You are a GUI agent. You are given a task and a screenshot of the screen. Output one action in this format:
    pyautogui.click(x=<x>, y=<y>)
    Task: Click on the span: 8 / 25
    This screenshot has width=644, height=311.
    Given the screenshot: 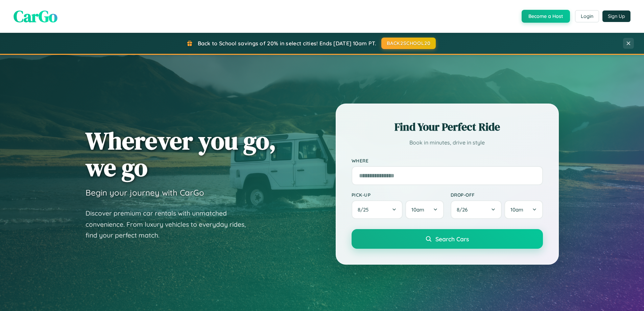 What is the action you would take?
    pyautogui.click(x=365, y=209)
    